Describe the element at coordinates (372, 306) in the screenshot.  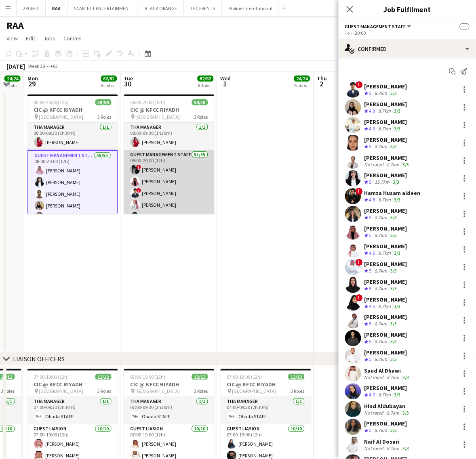
I see `span: 4.5` at that location.